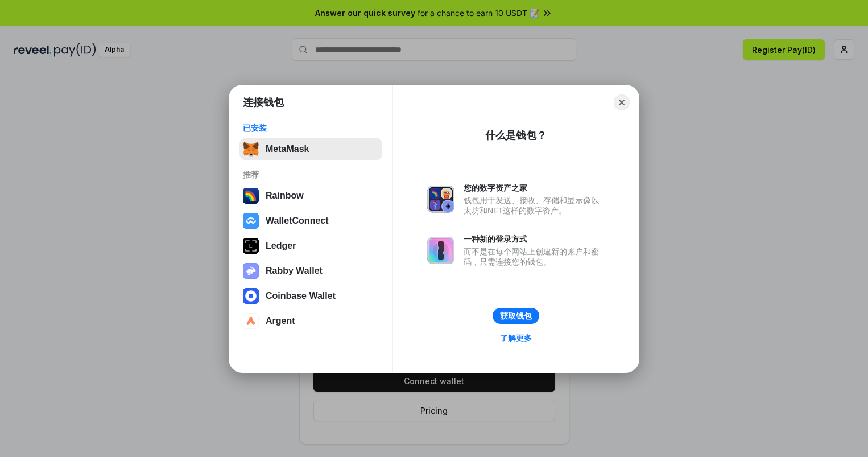 The image size is (868, 457). What do you see at coordinates (311, 246) in the screenshot?
I see `button: Ledger` at bounding box center [311, 246].